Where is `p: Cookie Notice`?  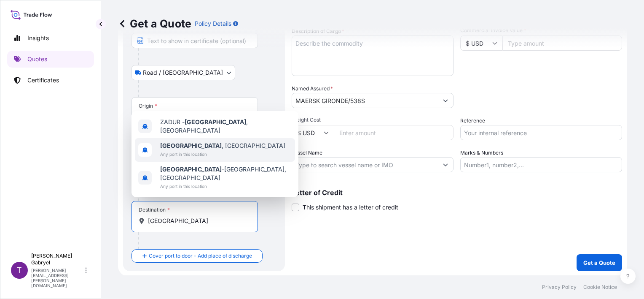 p: Cookie Notice is located at coordinates (600, 287).